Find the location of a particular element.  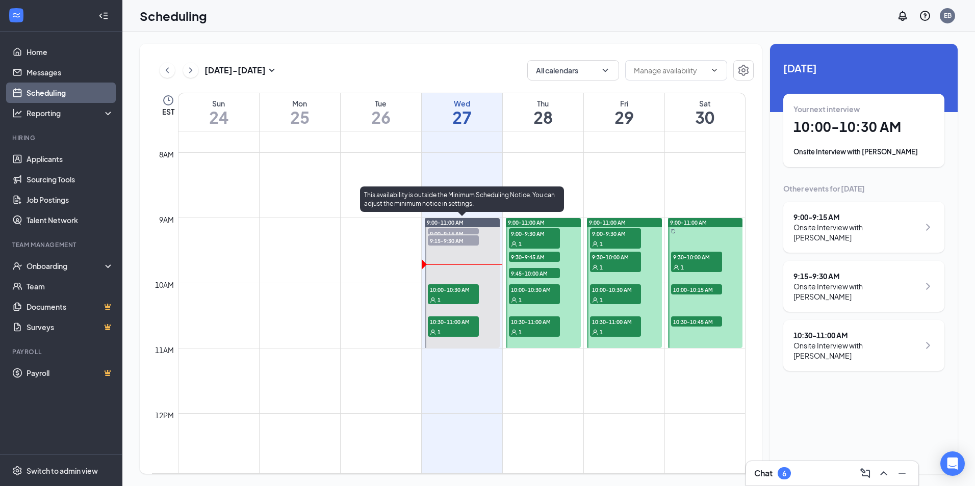

div: Hiring is located at coordinates (62, 138).